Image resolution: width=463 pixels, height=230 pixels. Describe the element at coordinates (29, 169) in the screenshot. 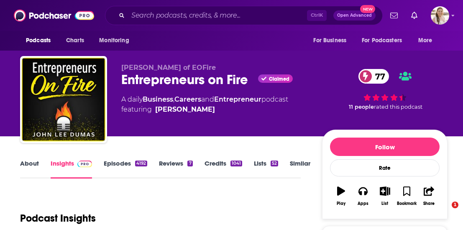

I see `a: About` at that location.